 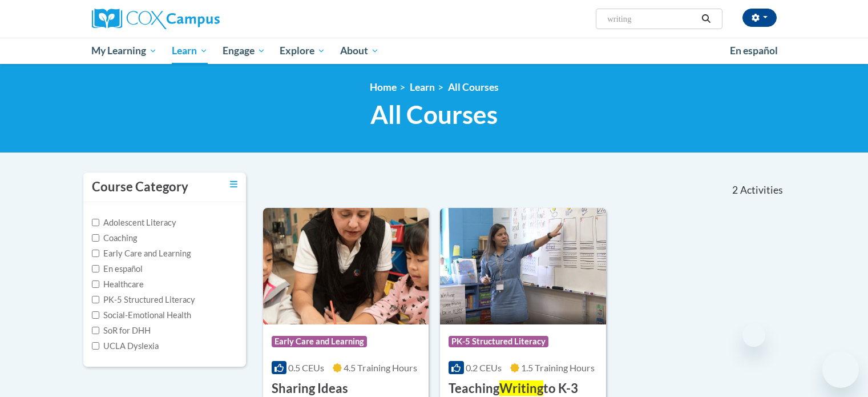 I want to click on a: My Learning, so click(x=124, y=51).